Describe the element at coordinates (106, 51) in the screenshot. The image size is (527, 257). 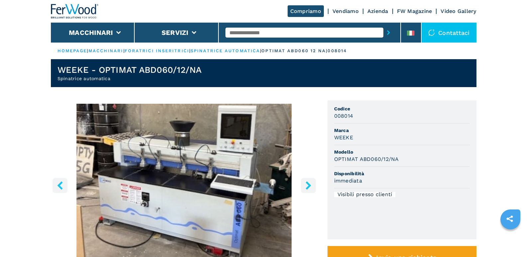
I see `a: macchinari` at that location.